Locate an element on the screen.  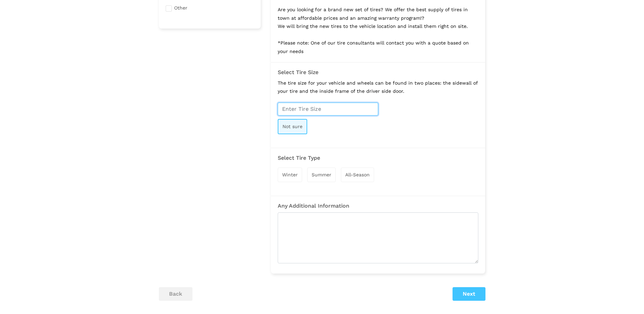
p: The tire size for your vehicle and wheels can be found in two places: the sidewall of your tire a... is located at coordinates (377, 87).